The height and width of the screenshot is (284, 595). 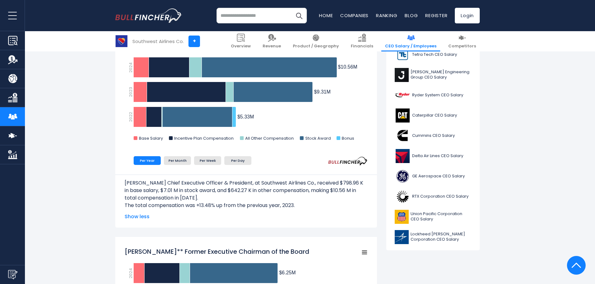 What do you see at coordinates (287, 272) in the screenshot?
I see `tspan: $6.25M` at bounding box center [287, 272].